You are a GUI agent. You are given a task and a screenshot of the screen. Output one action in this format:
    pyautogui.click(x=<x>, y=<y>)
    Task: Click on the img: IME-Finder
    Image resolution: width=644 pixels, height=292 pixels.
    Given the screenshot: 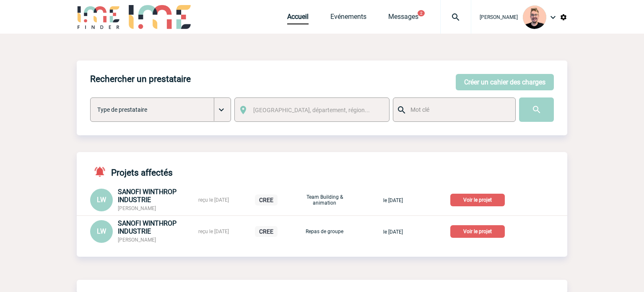 What is the action you would take?
    pyautogui.click(x=99, y=17)
    